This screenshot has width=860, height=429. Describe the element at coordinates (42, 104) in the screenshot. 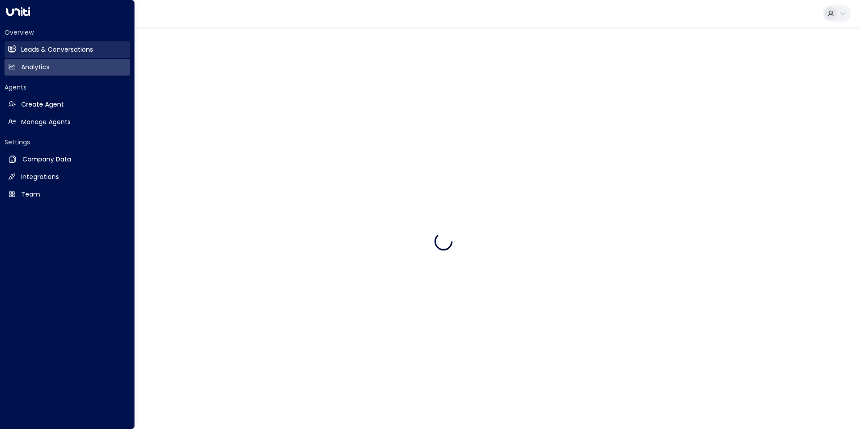

I see `h2: Create Agent` at that location.